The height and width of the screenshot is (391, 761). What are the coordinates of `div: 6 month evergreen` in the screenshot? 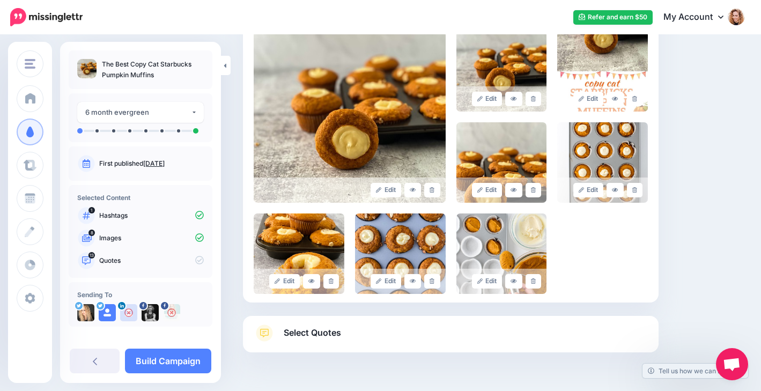 It's located at (138, 112).